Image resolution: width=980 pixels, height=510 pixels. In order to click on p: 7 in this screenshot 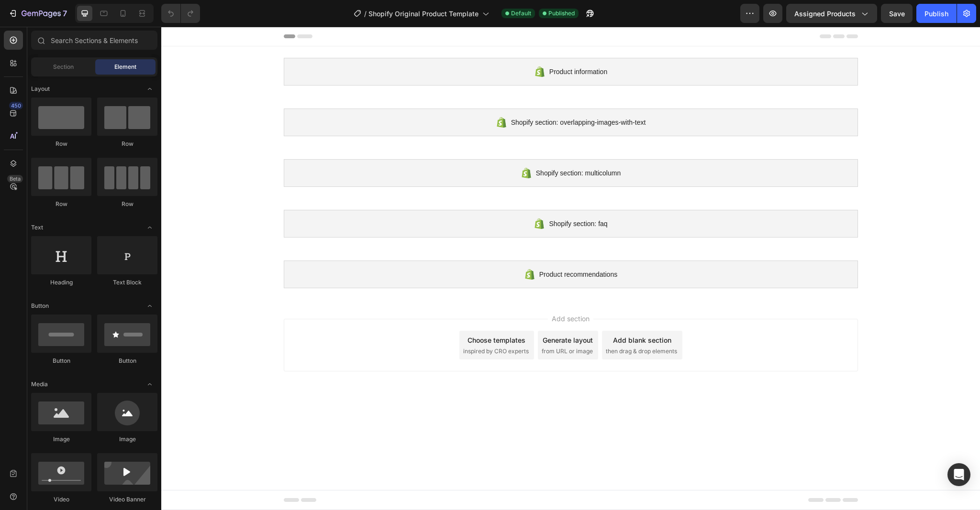, I will do `click(65, 13)`.